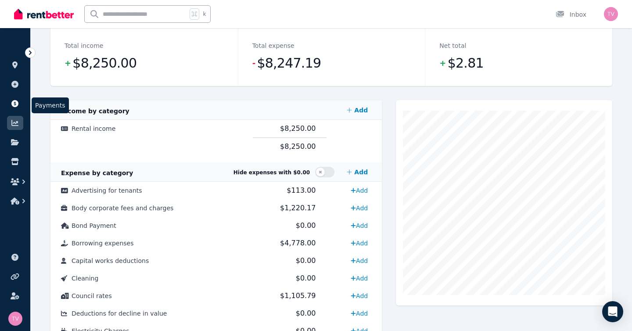 The height and width of the screenshot is (331, 632). What do you see at coordinates (301, 190) in the screenshot?
I see `span: $113.00` at bounding box center [301, 190].